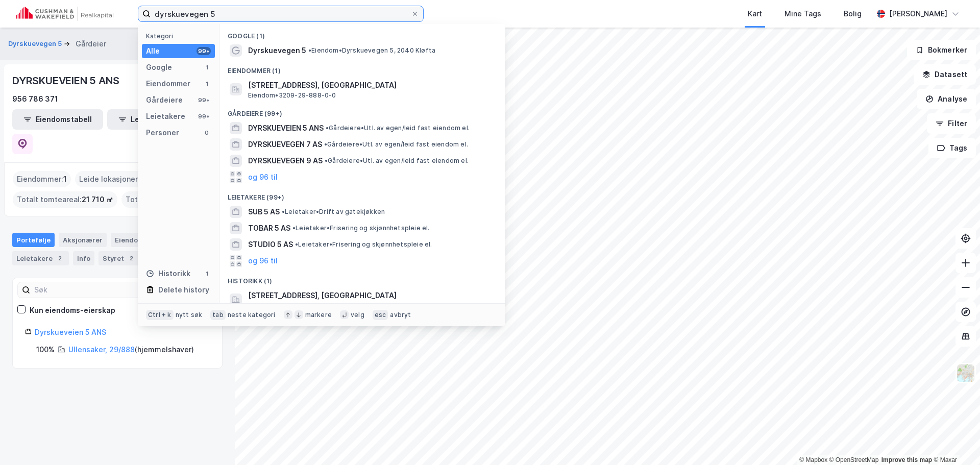  What do you see at coordinates (91, 44) in the screenshot?
I see `div: Gårdeier` at bounding box center [91, 44].